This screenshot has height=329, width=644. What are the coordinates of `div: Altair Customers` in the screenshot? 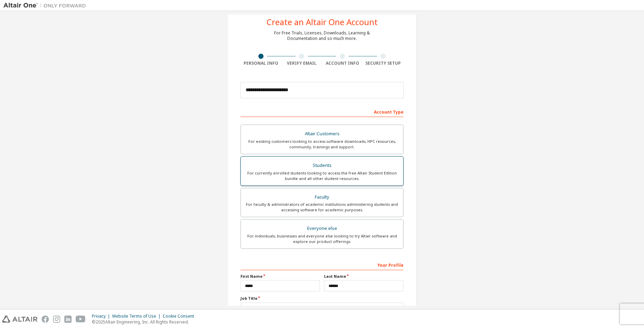 It's located at (322, 134).